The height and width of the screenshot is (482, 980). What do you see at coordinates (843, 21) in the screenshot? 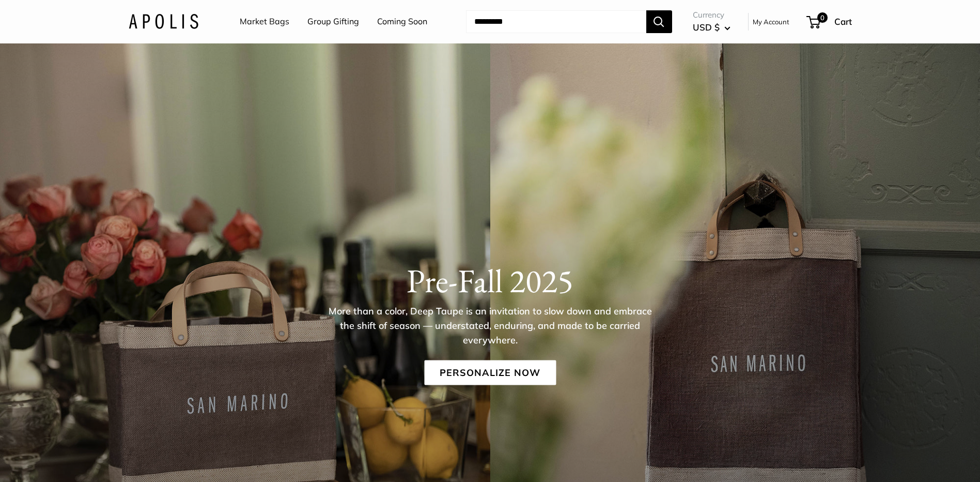
I see `span: Cart` at bounding box center [843, 21].